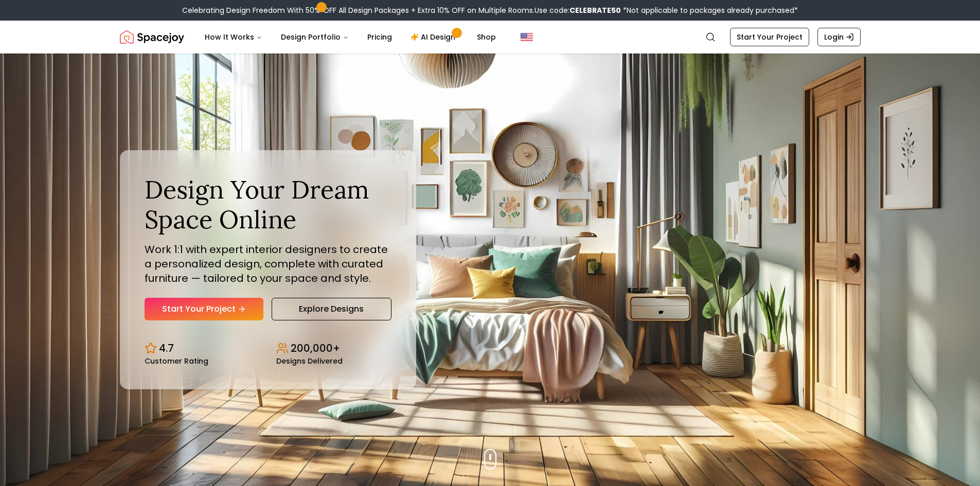 The image size is (980, 486). I want to click on a: Spacejoy, so click(152, 37).